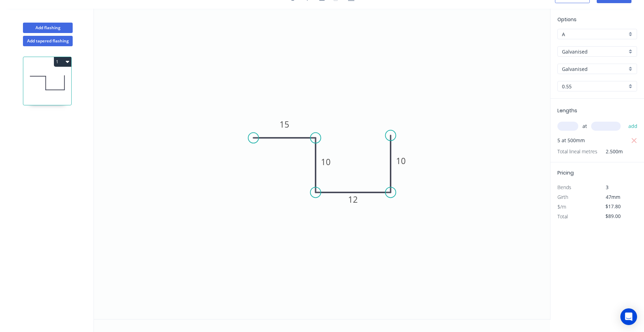 This screenshot has height=332, width=644. What do you see at coordinates (610, 151) in the screenshot?
I see `span: 2.500m` at bounding box center [610, 151].